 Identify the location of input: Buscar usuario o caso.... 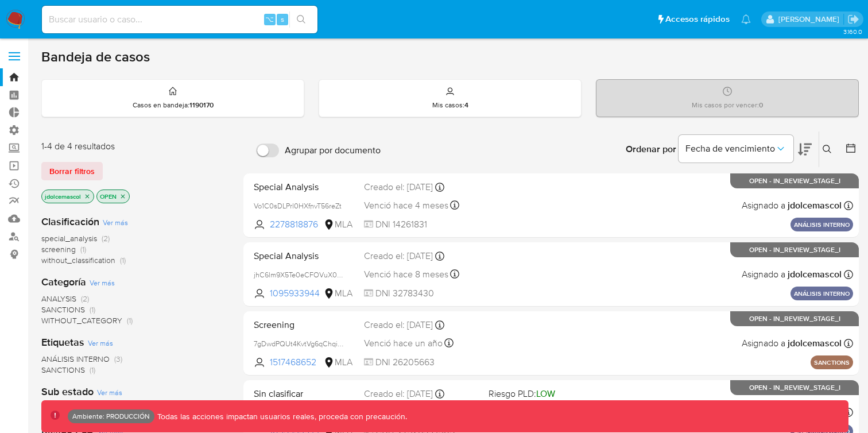
(180, 19).